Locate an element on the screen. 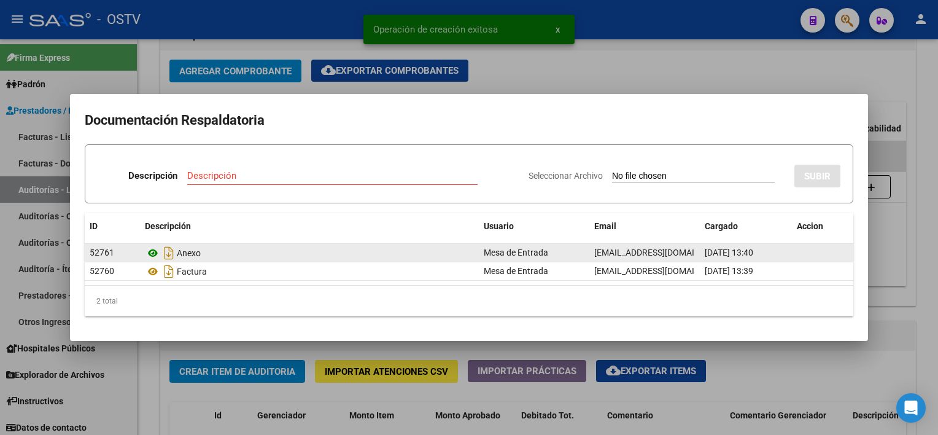 Image resolution: width=938 pixels, height=435 pixels. datatable-header-cell: Usuario is located at coordinates (534, 226).